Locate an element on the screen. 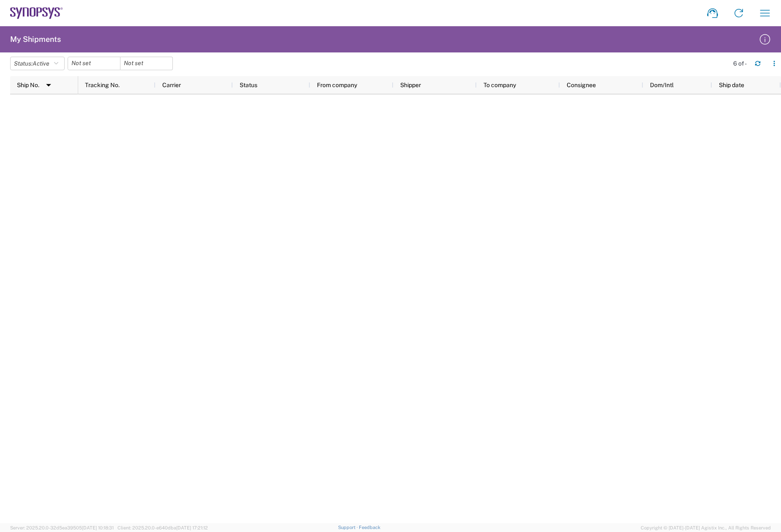 The height and width of the screenshot is (532, 781). span: Dom/Intl is located at coordinates (662, 85).